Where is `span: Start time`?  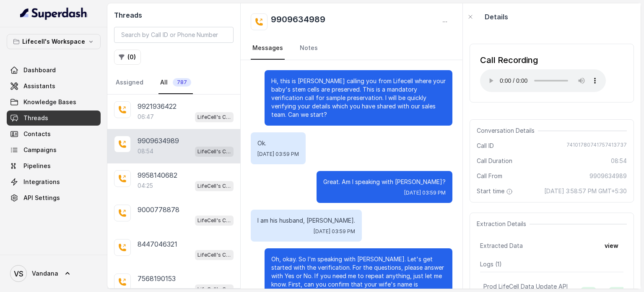
span: Start time is located at coordinates (496, 191).